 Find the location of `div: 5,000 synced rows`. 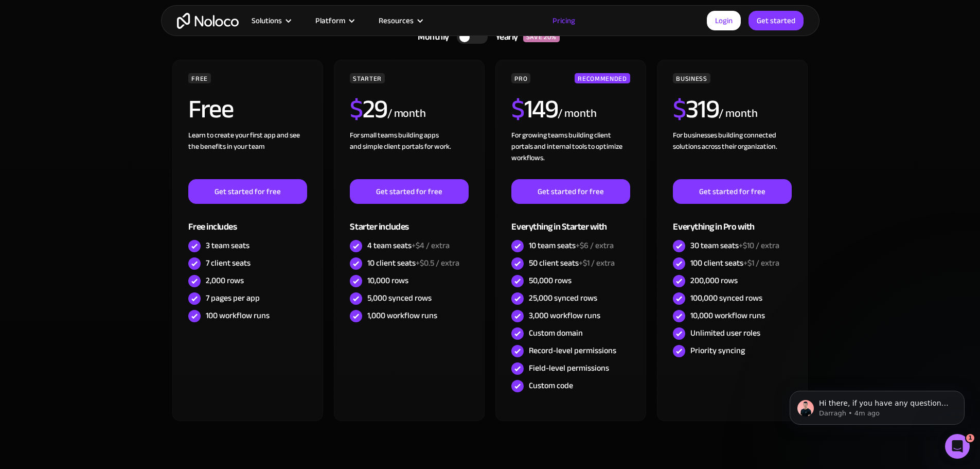

div: 5,000 synced rows is located at coordinates (399, 298).